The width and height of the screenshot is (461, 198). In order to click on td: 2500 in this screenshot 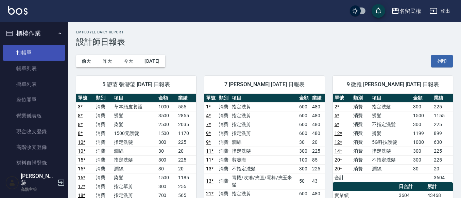, I will do `click(167, 124)`.